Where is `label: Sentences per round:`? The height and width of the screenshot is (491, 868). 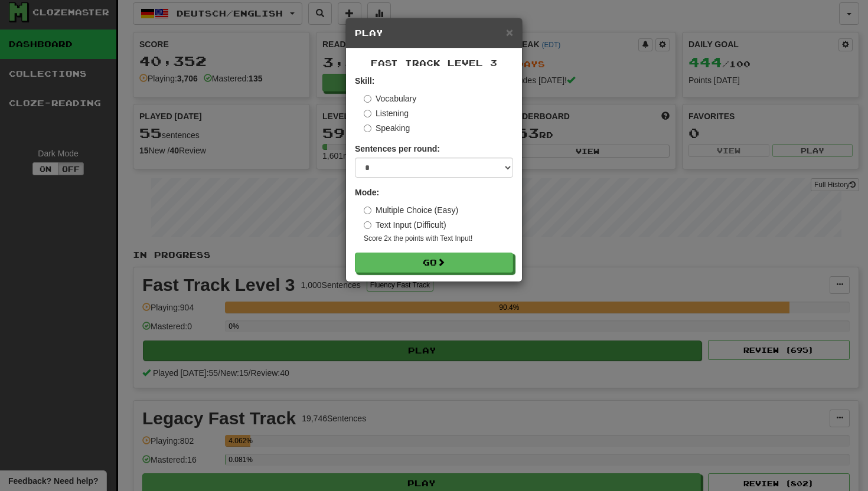
label: Sentences per round: is located at coordinates (398, 149).